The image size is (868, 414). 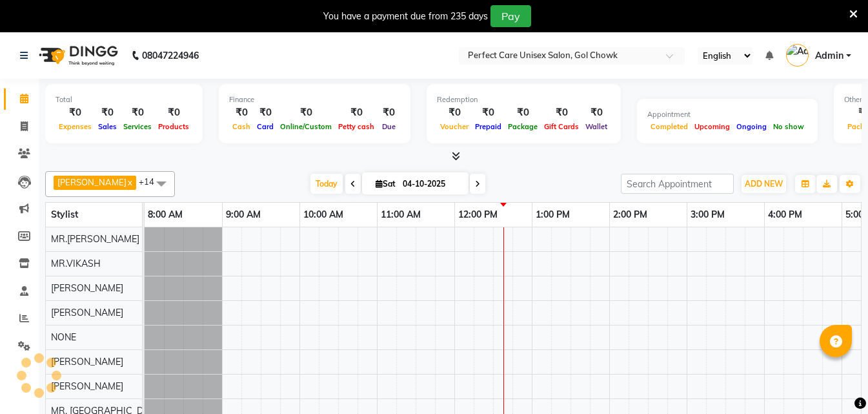 What do you see at coordinates (265, 126) in the screenshot?
I see `span: Card` at bounding box center [265, 126].